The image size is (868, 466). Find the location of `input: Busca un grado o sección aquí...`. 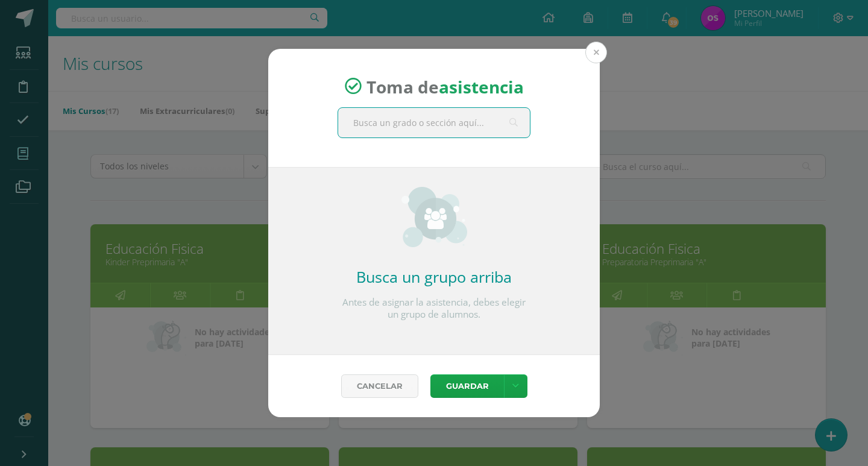

input: Busca un grado o sección aquí... is located at coordinates (434, 122).